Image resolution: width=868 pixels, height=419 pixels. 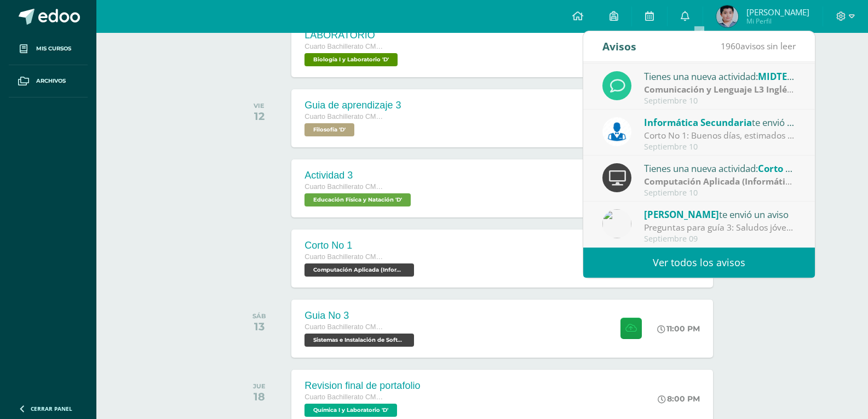 I want to click on div: Actividad 3, so click(x=359, y=175).